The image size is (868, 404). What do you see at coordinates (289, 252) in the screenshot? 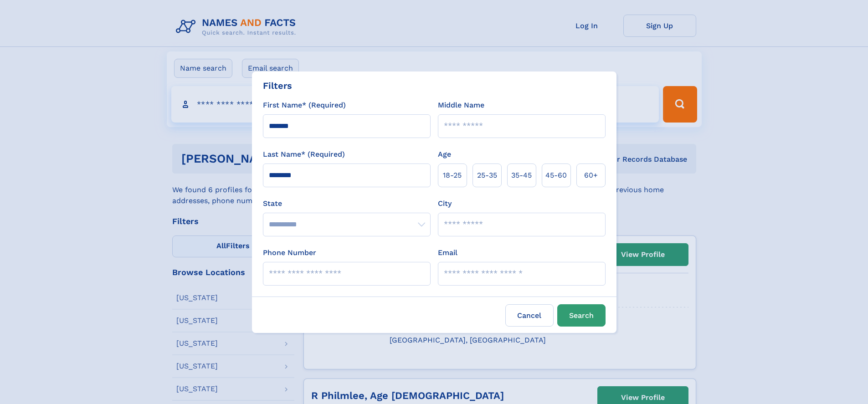
I see `label: Phone Number` at bounding box center [289, 252].